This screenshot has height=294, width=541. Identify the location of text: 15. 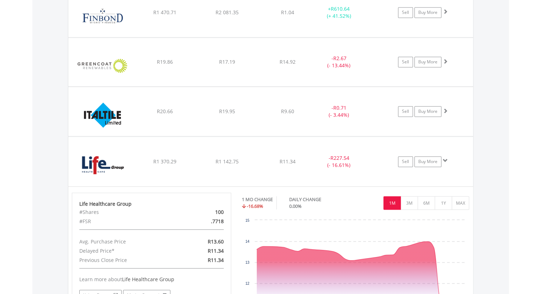
(248, 220).